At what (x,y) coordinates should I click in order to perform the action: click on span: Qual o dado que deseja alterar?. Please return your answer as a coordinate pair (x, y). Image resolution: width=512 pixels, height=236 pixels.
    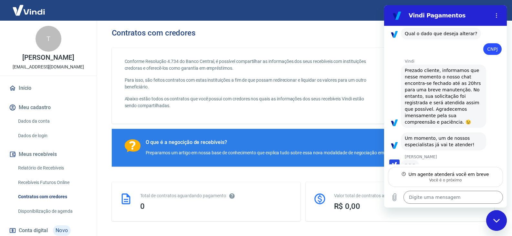
    Looking at the image, I should click on (57, 28).